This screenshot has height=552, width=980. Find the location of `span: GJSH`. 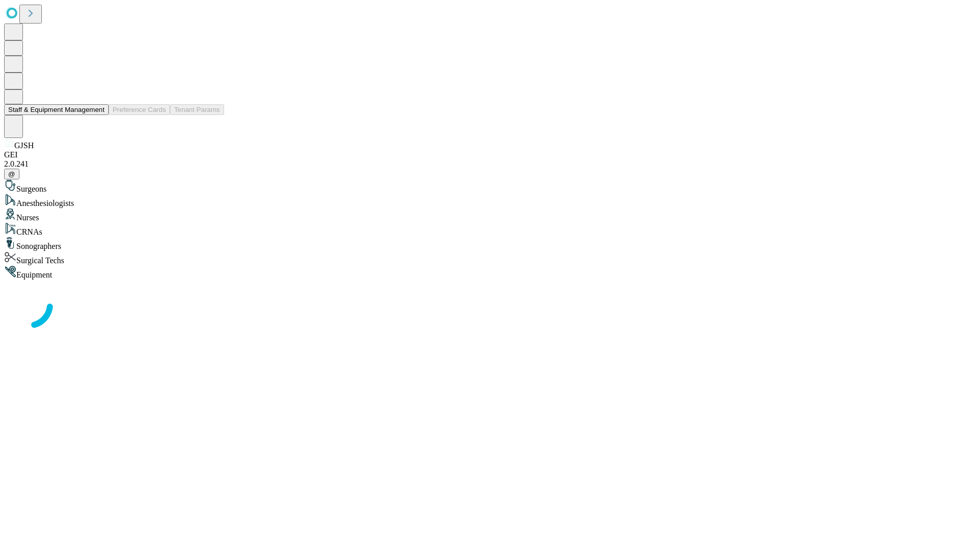

span: GJSH is located at coordinates (24, 145).